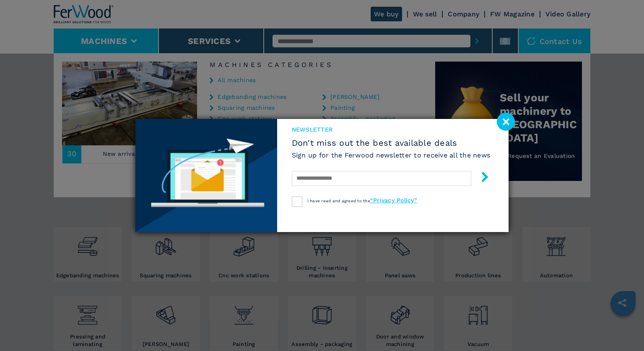 This screenshot has width=644, height=351. What do you see at coordinates (362, 200) in the screenshot?
I see `span: I have read and agreed to the` at bounding box center [362, 200].